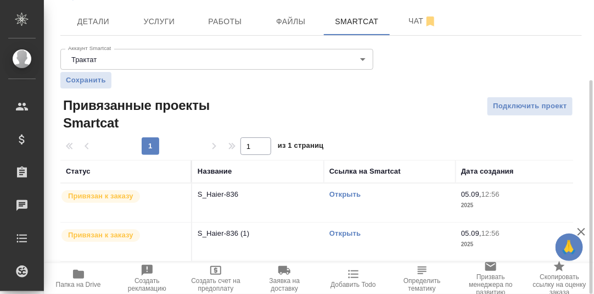 Image resolution: width=594 pixels, height=294 pixels. What do you see at coordinates (258, 194) in the screenshot?
I see `p: S_Haier-836` at bounding box center [258, 194].